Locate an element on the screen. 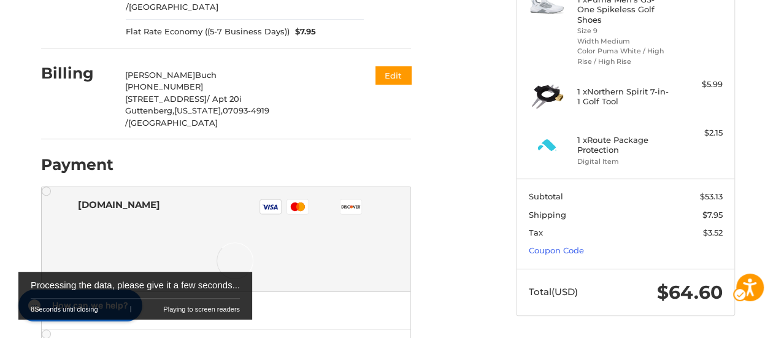 The image size is (776, 338). span: $53.13 is located at coordinates (711, 196).